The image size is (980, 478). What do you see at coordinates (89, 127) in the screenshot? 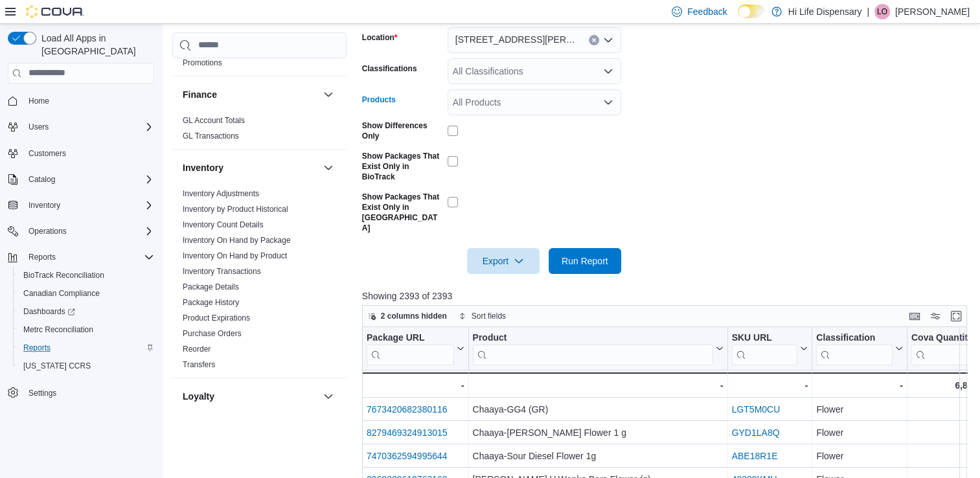
I see `span: Users` at bounding box center [89, 127].